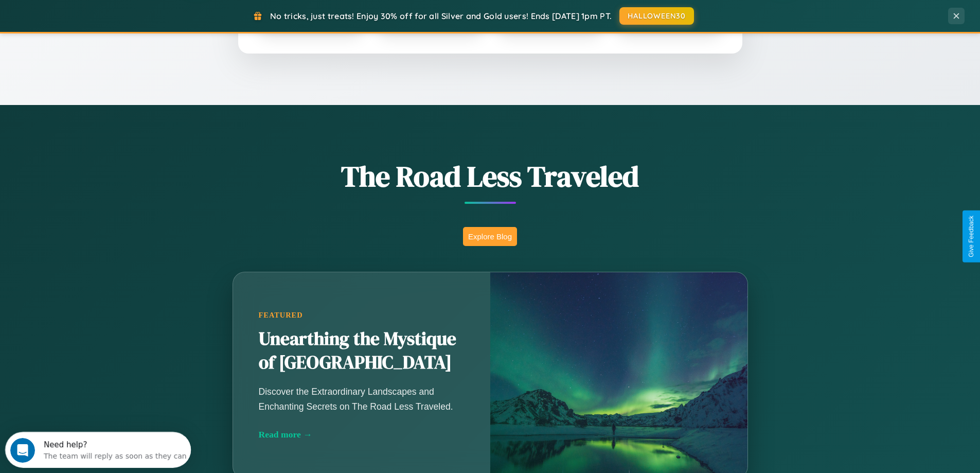 This screenshot has height=473, width=980. What do you see at coordinates (656, 16) in the screenshot?
I see `button: HALLOWEEN30` at bounding box center [656, 16].